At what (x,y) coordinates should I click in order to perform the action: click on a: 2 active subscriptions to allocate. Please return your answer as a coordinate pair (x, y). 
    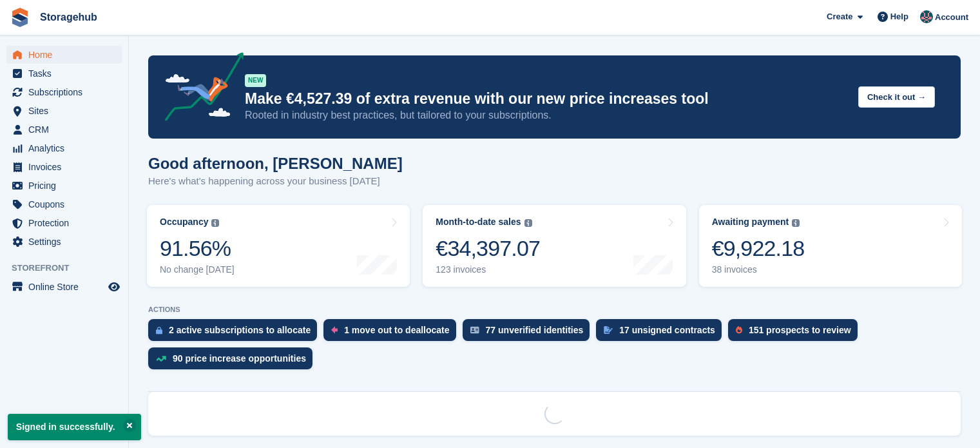
    Looking at the image, I should click on (236, 334).